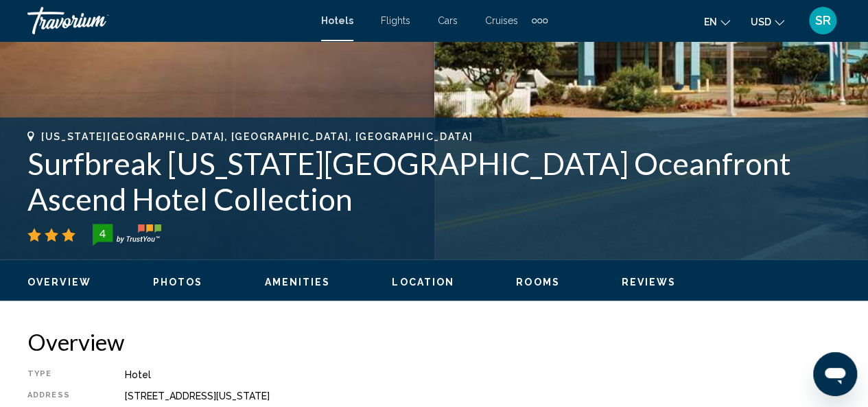 The height and width of the screenshot is (407, 868). What do you see at coordinates (395, 20) in the screenshot?
I see `a: Flights` at bounding box center [395, 20].